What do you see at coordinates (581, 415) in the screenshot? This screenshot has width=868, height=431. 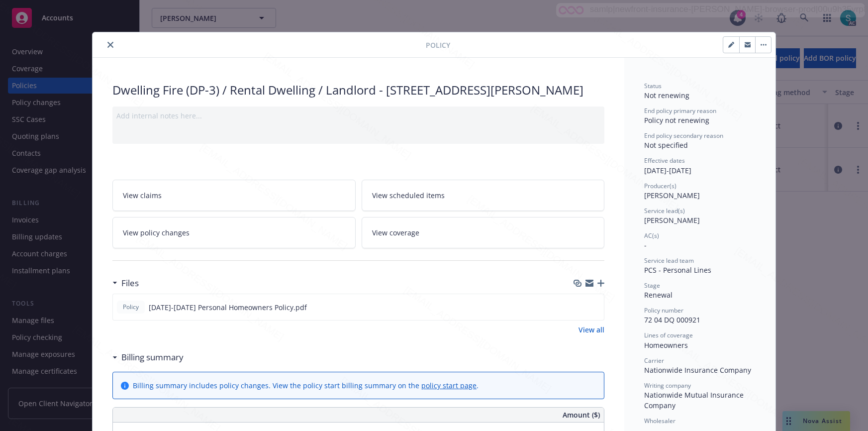 I see `span: Amount ($)` at bounding box center [581, 415].